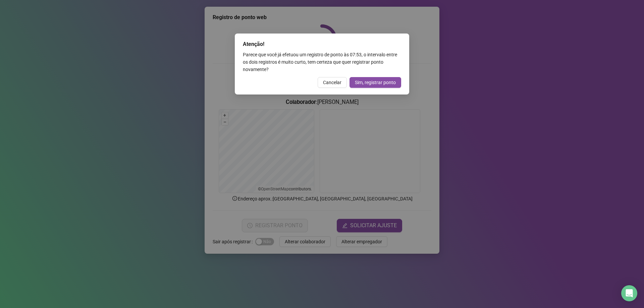  Describe the element at coordinates (322, 44) in the screenshot. I see `div: Atenção!` at that location.